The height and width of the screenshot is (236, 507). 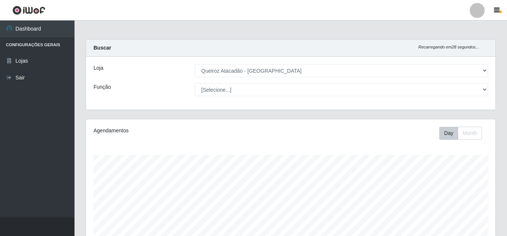 I want to click on div: Agendamentos, so click(x=172, y=130).